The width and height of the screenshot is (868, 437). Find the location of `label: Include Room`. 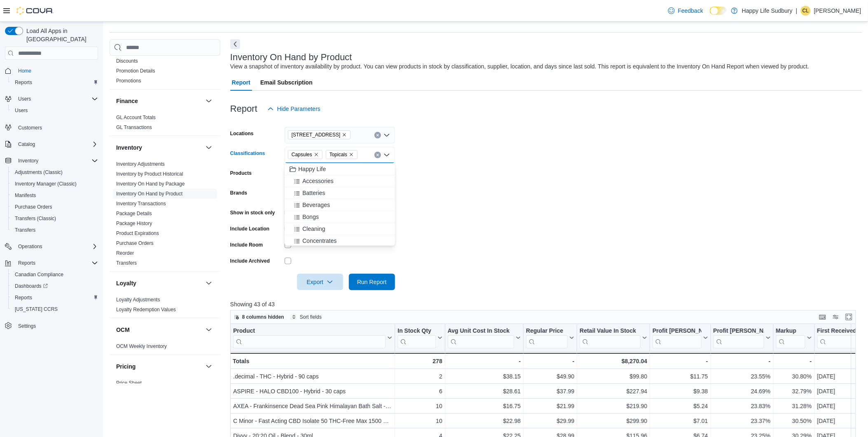

label: Include Room is located at coordinates (246, 245).